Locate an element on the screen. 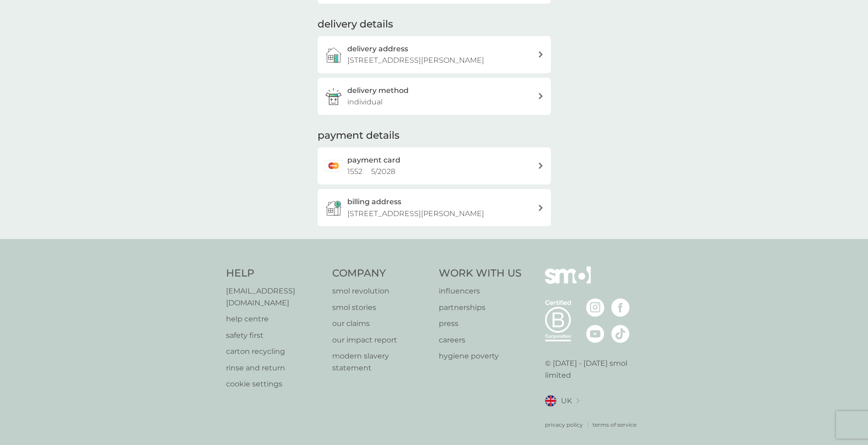  p: smol revolution is located at coordinates (381, 292).